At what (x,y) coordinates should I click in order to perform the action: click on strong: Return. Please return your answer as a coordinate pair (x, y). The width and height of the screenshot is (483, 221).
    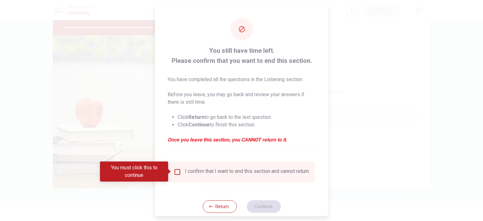
    Looking at the image, I should click on (196, 117).